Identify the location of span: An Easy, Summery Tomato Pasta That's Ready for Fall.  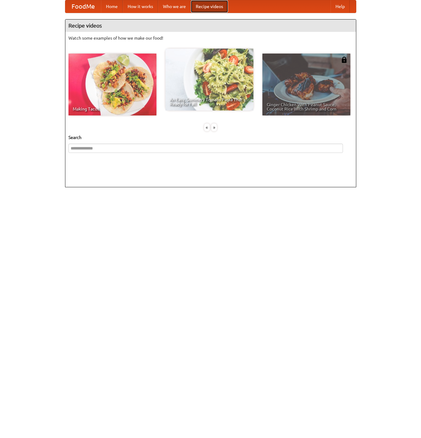
(209, 102).